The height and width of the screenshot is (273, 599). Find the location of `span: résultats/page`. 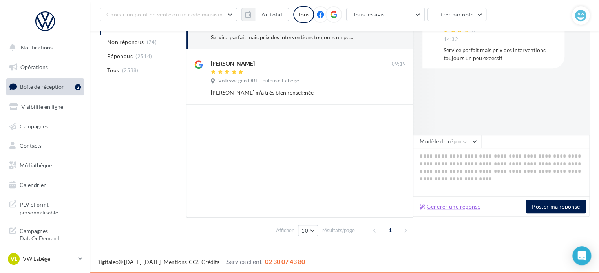

span: résultats/page is located at coordinates (338, 230).